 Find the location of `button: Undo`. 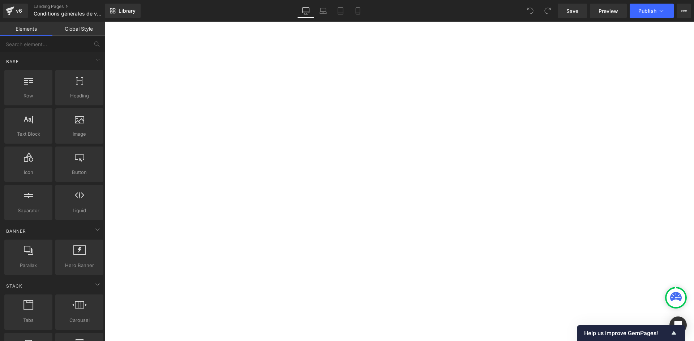

button: Undo is located at coordinates (530, 11).